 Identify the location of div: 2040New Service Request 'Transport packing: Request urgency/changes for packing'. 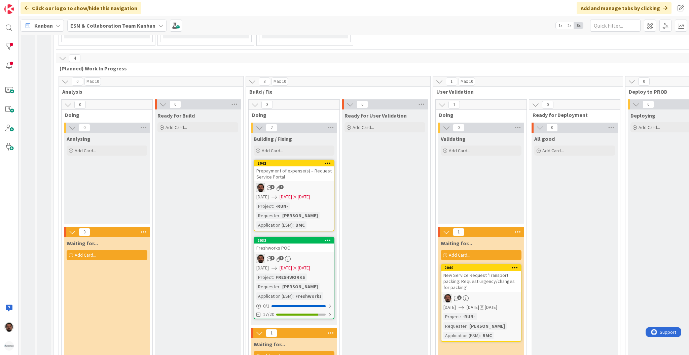
(481, 278).